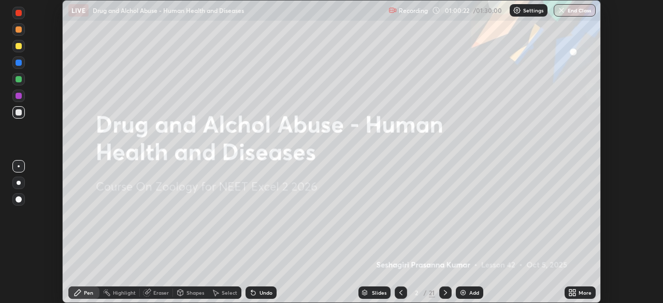  I want to click on div: Undo, so click(266, 293).